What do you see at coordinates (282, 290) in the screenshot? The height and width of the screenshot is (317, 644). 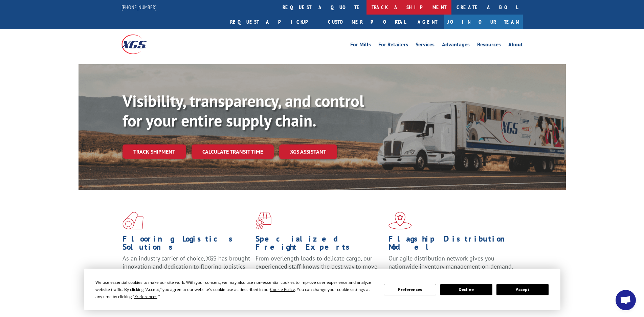 I see `span: Cookie Policy` at bounding box center [282, 290].